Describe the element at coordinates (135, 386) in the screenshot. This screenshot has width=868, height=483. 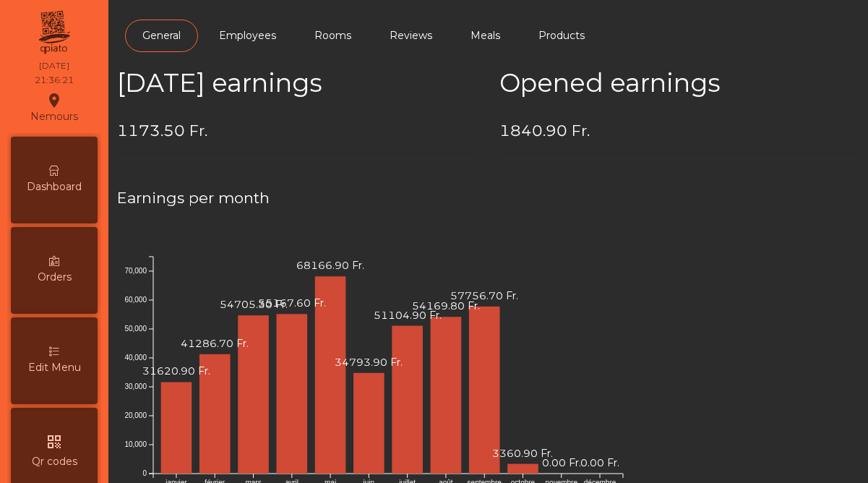
I see `text: 30,000` at that location.